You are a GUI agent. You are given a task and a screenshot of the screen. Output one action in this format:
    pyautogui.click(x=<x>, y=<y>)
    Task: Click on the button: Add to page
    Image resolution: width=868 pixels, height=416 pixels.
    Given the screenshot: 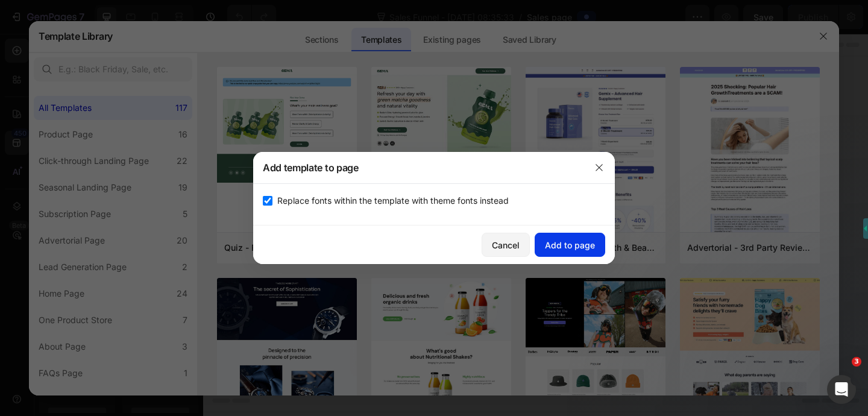 What is the action you would take?
    pyautogui.click(x=570, y=245)
    